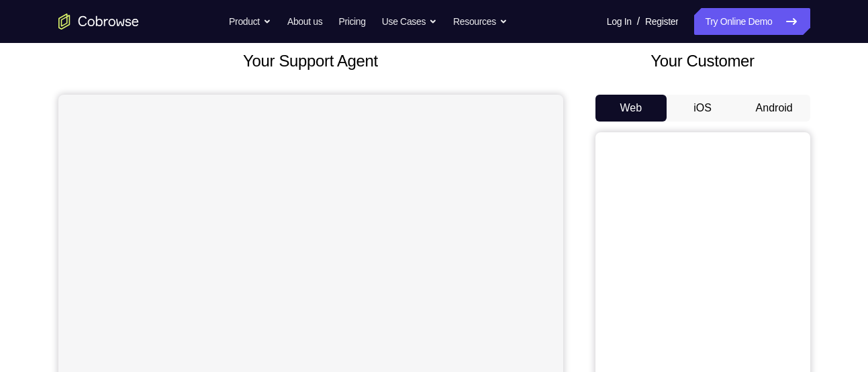 The image size is (868, 372). Describe the element at coordinates (250, 21) in the screenshot. I see `button: Product` at that location.